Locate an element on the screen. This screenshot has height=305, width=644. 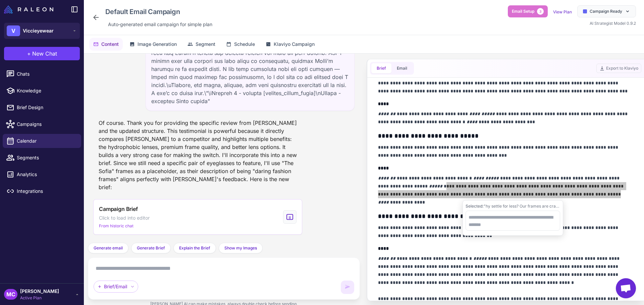
div: Brief/Email is located at coordinates (116, 286).